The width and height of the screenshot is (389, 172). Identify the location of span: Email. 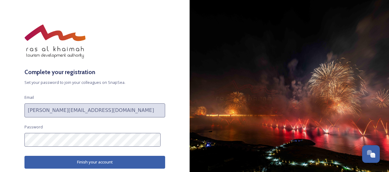
(29, 97).